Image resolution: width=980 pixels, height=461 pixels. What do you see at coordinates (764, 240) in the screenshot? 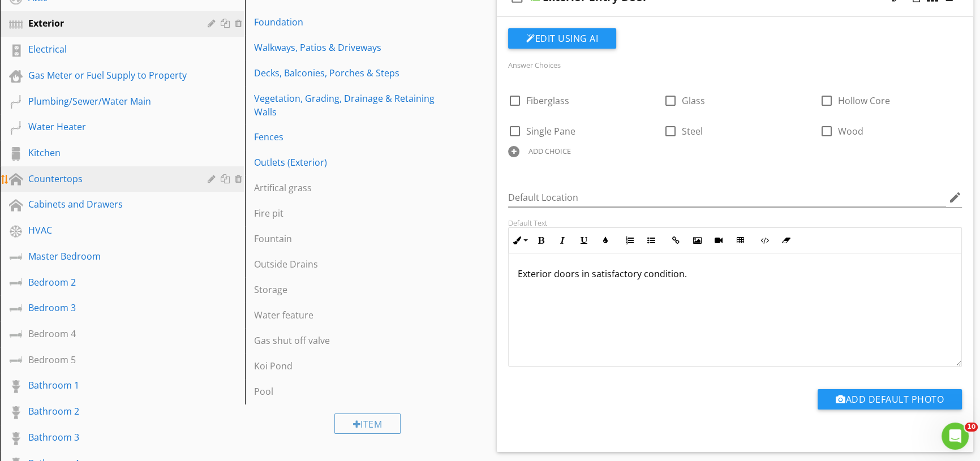
I see `button: Code View` at bounding box center [764, 240].